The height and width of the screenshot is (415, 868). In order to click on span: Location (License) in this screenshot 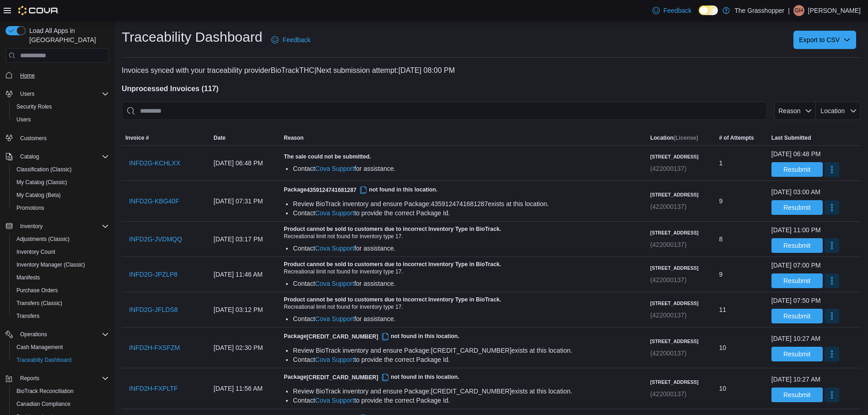, I will do `click(674, 138)`.